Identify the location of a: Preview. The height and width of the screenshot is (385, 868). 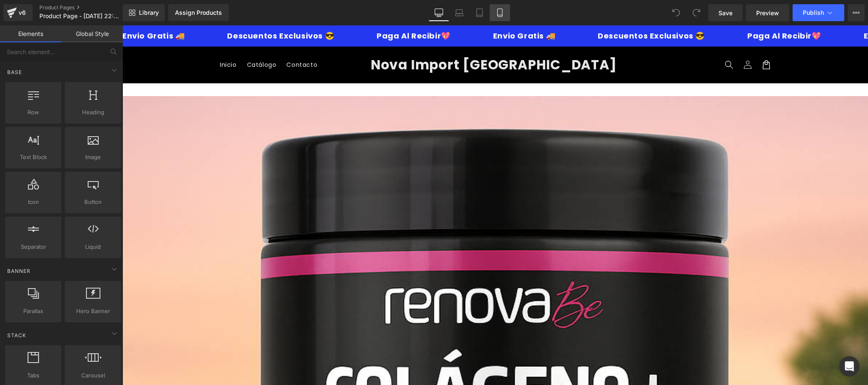
(768, 13).